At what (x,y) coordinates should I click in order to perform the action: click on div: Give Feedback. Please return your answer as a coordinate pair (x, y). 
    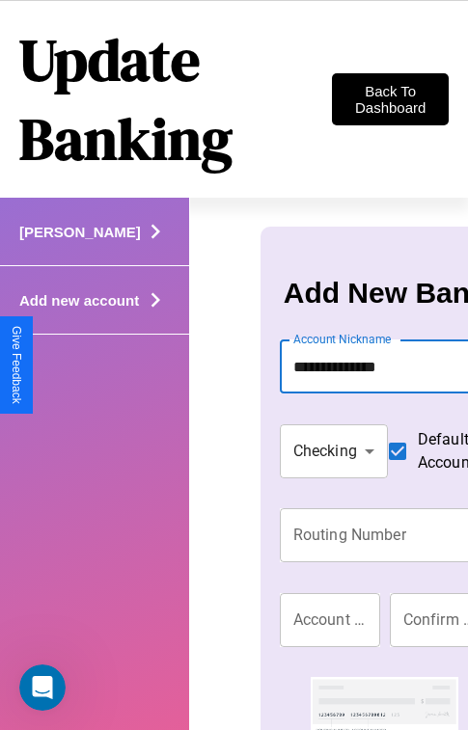
    Looking at the image, I should click on (16, 365).